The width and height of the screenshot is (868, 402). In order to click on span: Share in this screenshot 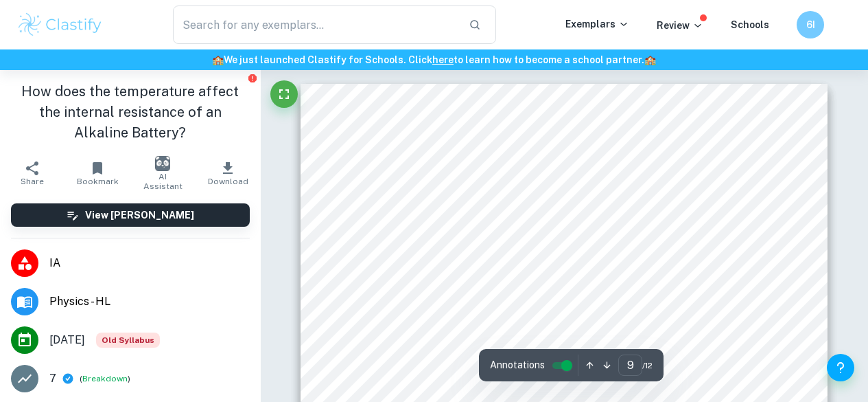, I will do `click(33, 182)`.